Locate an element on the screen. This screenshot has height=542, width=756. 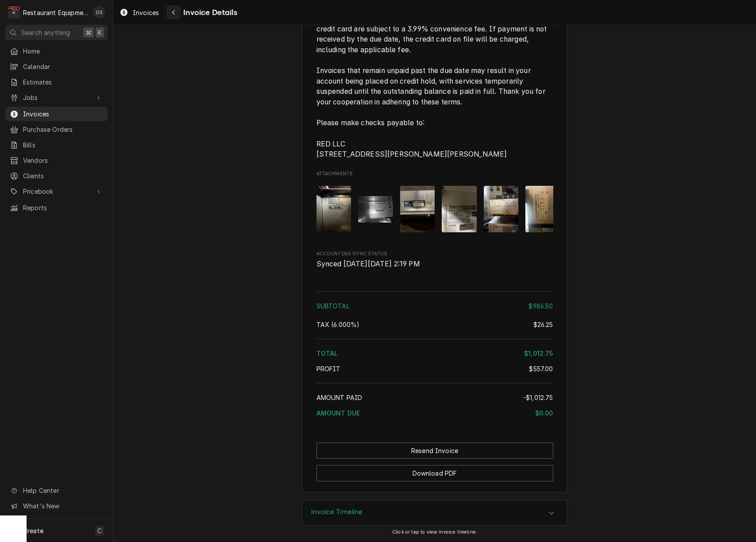
button: Navigate back is located at coordinates (174, 12).